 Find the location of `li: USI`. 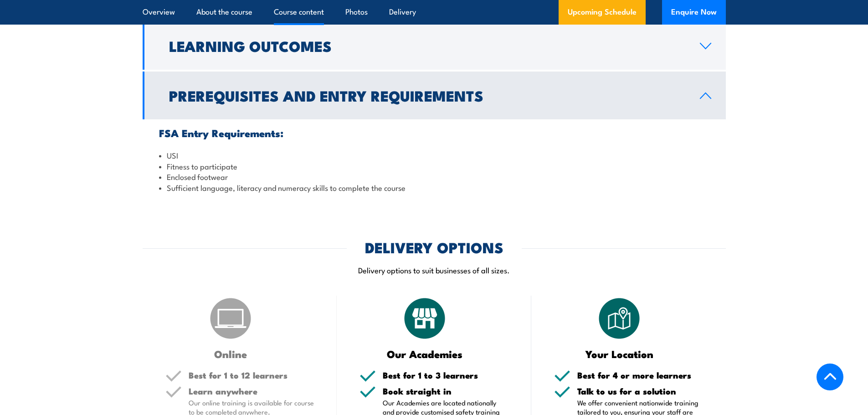

li: USI is located at coordinates (434, 155).